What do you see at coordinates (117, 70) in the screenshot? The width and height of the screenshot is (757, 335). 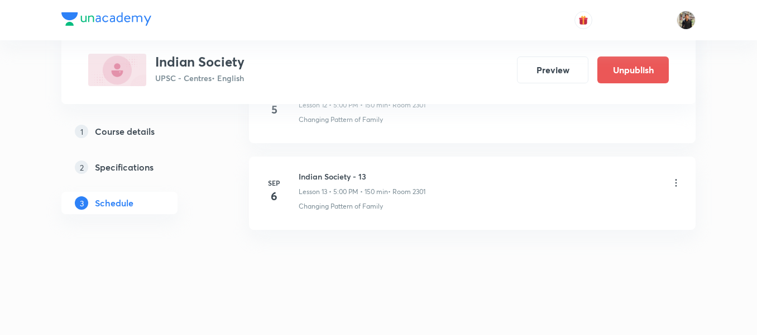 I see `img: 16BBFD4C-D81C-4D59-8059-BDA672F72F5B_plus.png` at bounding box center [117, 70].